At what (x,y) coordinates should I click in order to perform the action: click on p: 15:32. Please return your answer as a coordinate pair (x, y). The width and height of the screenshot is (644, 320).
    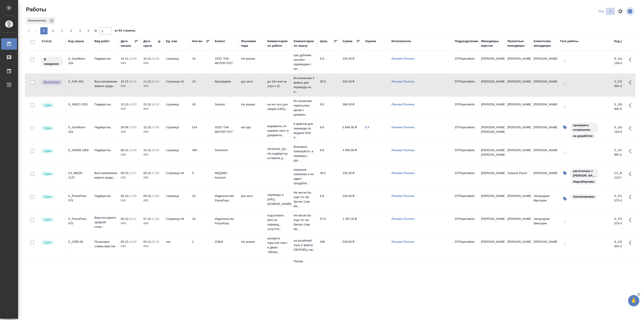
    Looking at the image, I should click on (133, 81).